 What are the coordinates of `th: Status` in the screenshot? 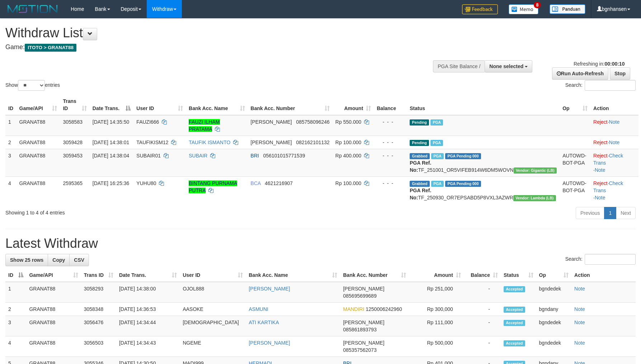 It's located at (483, 104).